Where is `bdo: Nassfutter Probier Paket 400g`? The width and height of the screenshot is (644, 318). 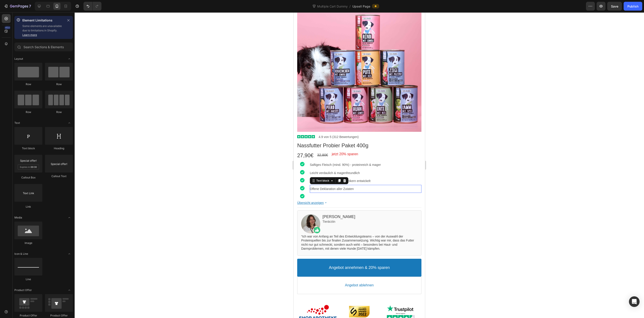 bdo: Nassfutter Probier Paket 400g is located at coordinates (39, 133).